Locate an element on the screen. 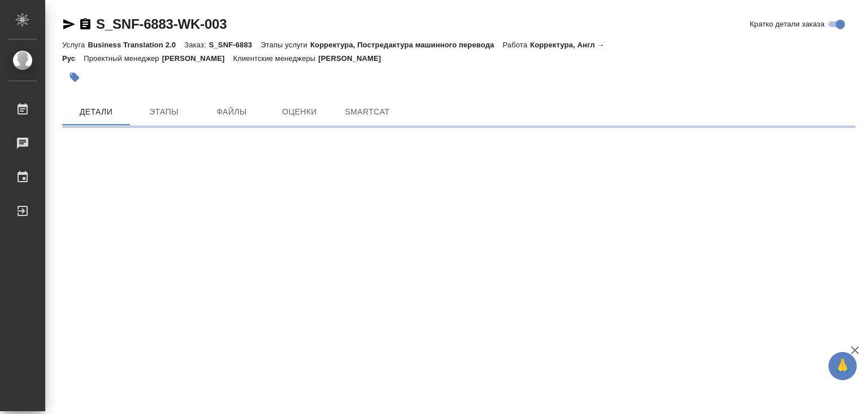 This screenshot has height=414, width=868. p: Работа is located at coordinates (516, 44).